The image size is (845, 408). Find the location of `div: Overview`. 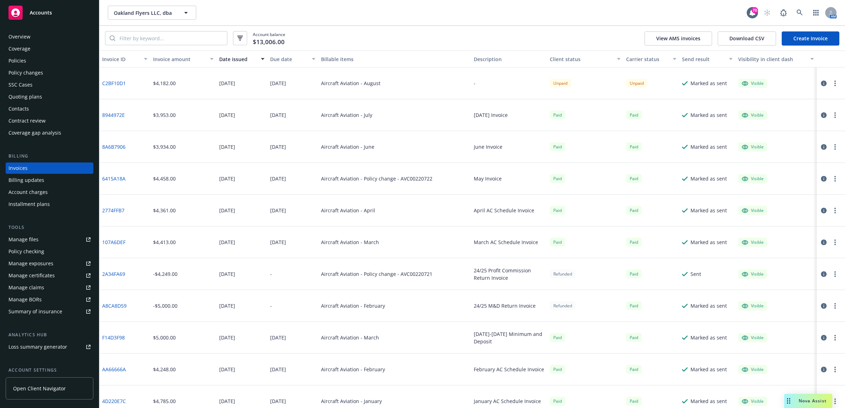

div: Overview is located at coordinates (19, 37).